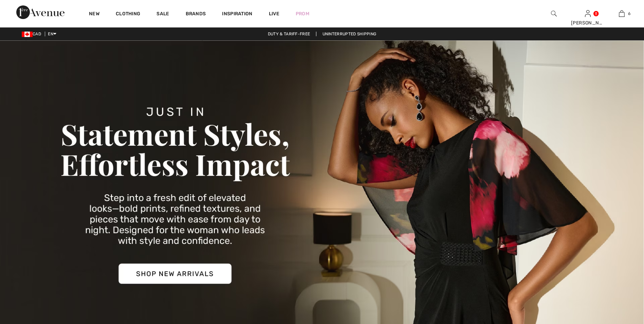  I want to click on img: My Info, so click(588, 14).